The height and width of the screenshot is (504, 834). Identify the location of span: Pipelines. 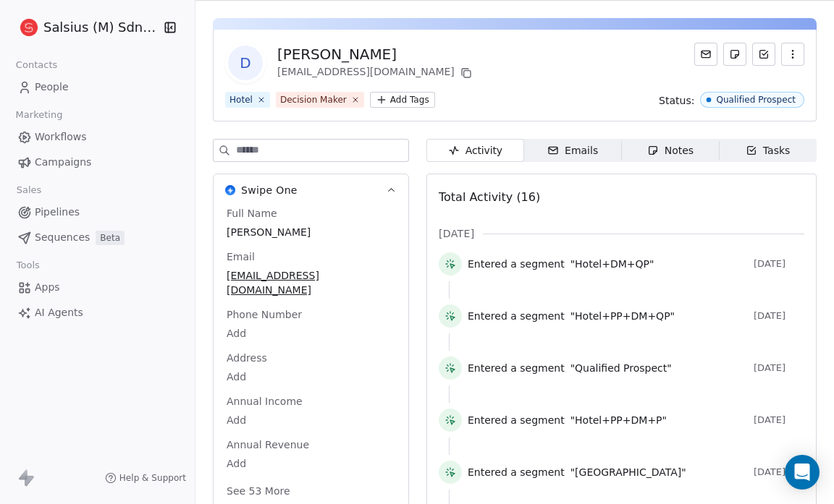
(57, 212).